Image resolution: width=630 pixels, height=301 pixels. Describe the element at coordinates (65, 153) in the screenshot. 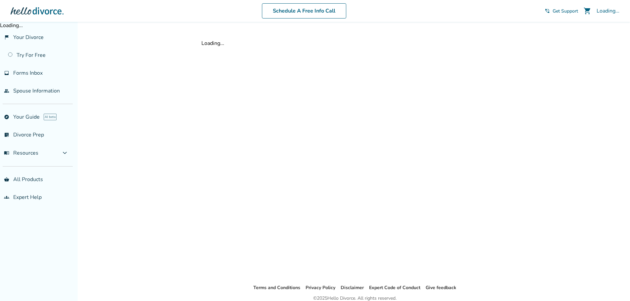

I see `span: expand_more` at that location.